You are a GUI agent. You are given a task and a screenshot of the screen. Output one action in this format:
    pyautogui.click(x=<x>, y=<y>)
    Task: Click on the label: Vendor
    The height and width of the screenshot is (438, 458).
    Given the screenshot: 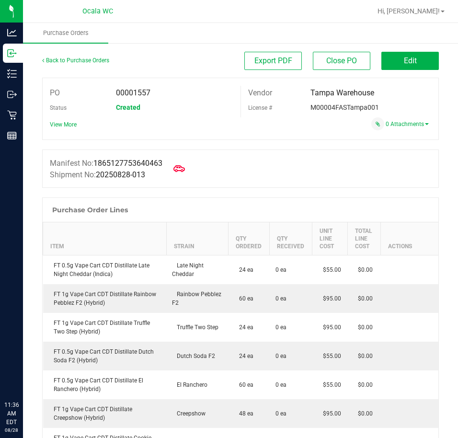 What is the action you would take?
    pyautogui.click(x=260, y=93)
    